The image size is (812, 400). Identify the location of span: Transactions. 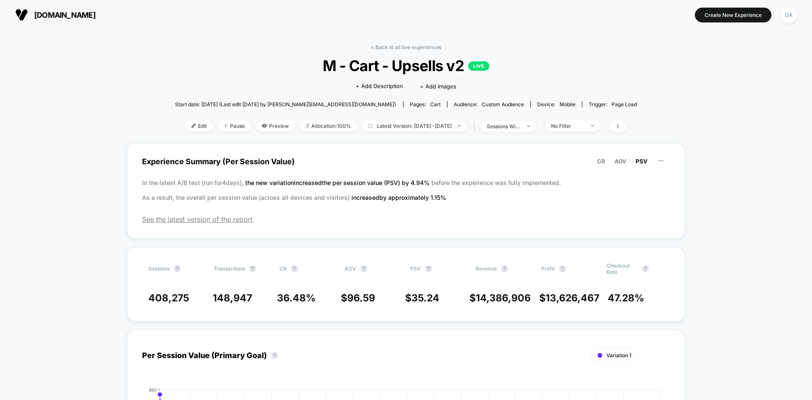
(229, 268).